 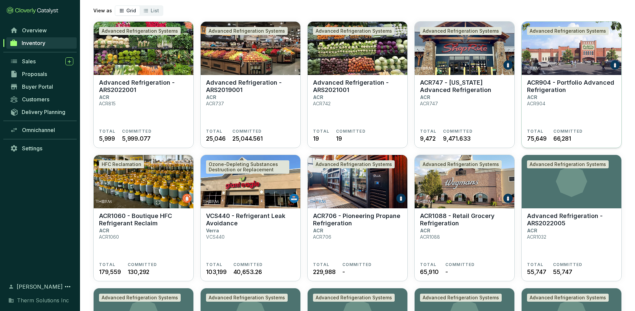 I want to click on a: Inventory, so click(x=41, y=43).